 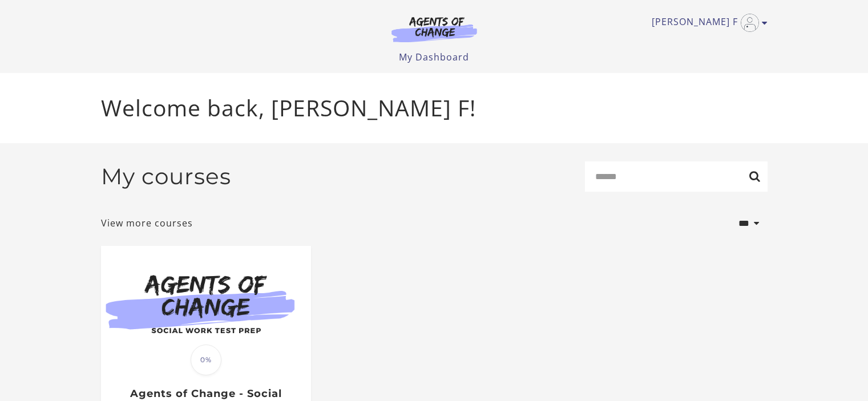 What do you see at coordinates (434, 57) in the screenshot?
I see `a: My Dashboard` at bounding box center [434, 57].